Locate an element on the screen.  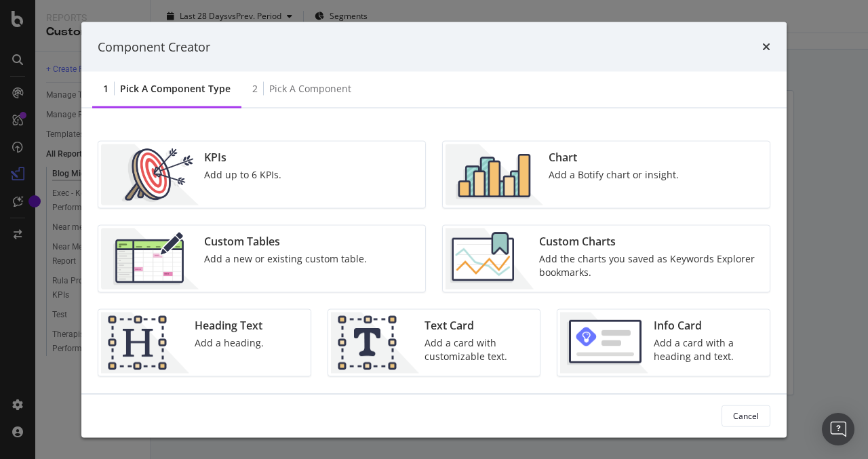
button: Cancel is located at coordinates (746, 416).